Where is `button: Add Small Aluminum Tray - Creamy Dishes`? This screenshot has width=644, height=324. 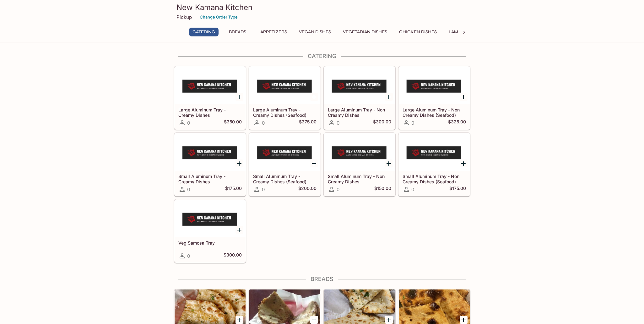
button: Add Small Aluminum Tray - Creamy Dishes is located at coordinates (239, 163).